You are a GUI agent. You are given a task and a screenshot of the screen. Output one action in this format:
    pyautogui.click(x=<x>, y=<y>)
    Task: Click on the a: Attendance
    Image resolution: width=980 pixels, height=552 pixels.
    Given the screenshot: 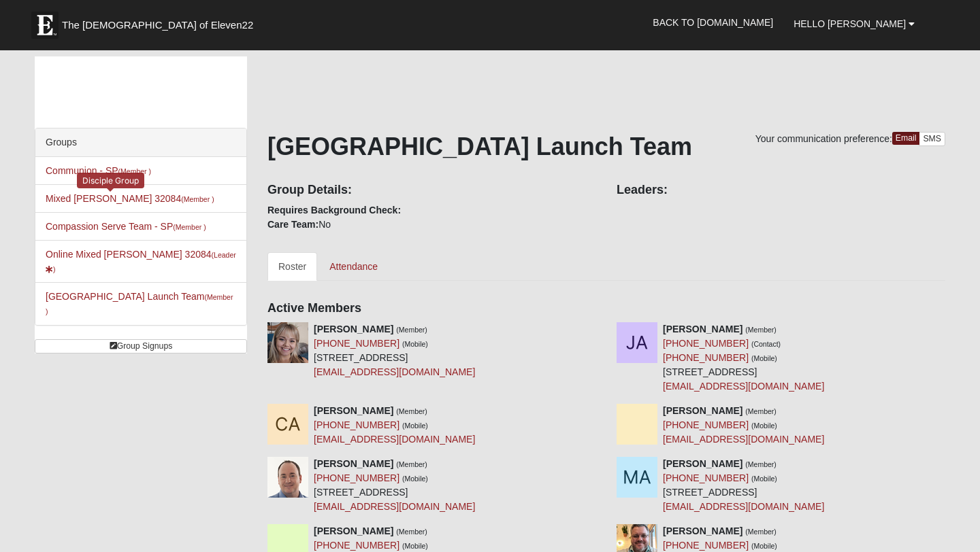 What is the action you would take?
    pyautogui.click(x=353, y=266)
    